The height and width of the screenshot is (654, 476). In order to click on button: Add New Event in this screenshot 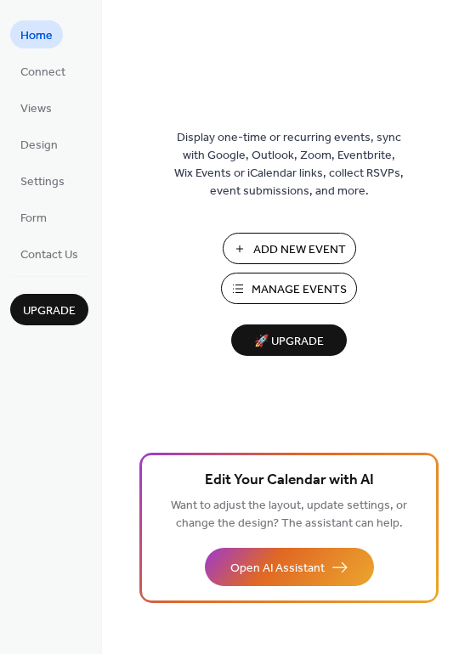, I will do `click(289, 248)`.